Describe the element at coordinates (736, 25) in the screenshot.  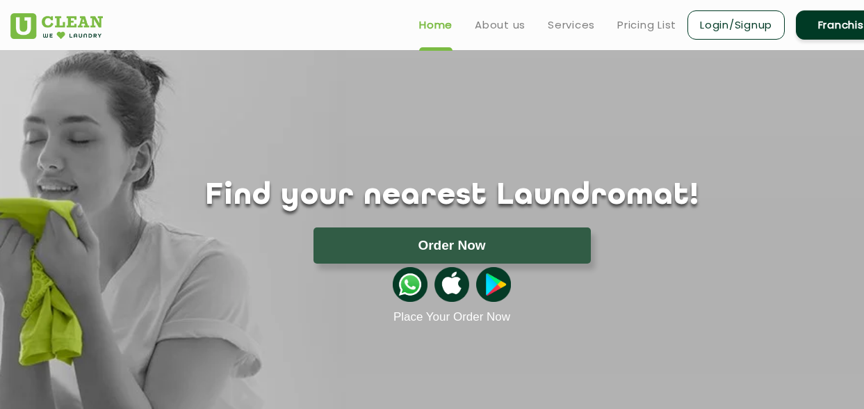
I see `a: Login/Signup` at that location.